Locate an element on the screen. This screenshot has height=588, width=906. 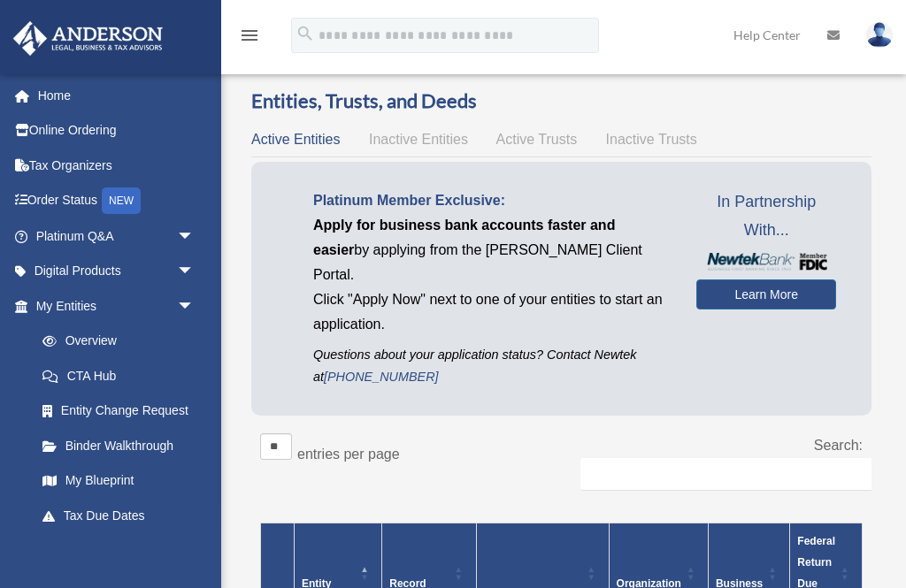
a: My Entitiesarrow_drop_down is located at coordinates (113, 306).